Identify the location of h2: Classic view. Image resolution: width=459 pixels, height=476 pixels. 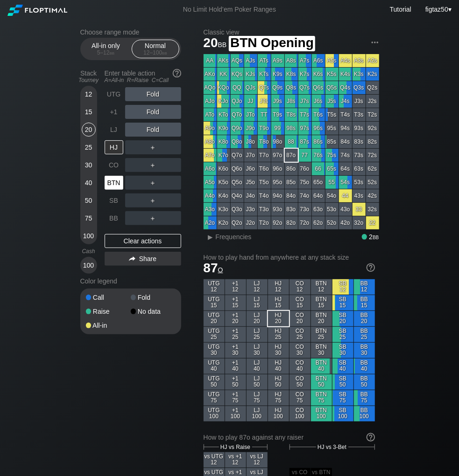
(291, 32).